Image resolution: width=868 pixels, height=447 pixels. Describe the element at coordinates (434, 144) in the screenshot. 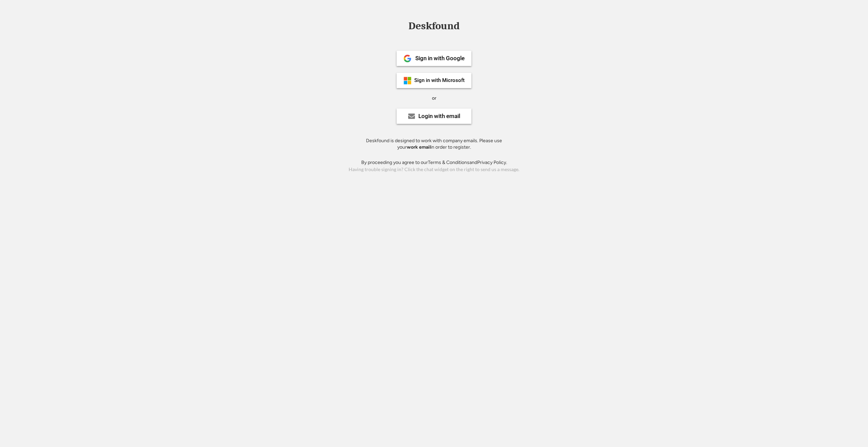

I see `div: Deskfound is designed to work with company emails. Please use your in order to register.` at that location.